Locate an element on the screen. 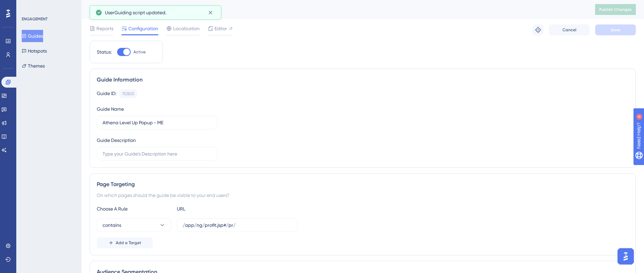 The height and width of the screenshot is (273, 644). div: Guide Name is located at coordinates (111, 109).